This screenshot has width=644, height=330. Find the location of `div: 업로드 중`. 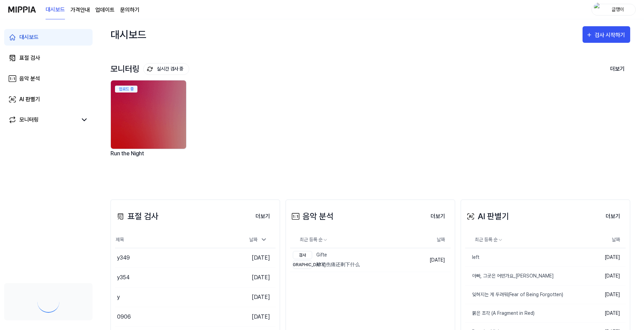

div: 업로드 중 is located at coordinates (126, 89).